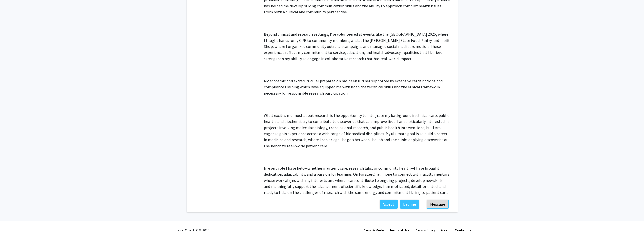 The width and height of the screenshot is (644, 233). What do you see at coordinates (357, 180) in the screenshot?
I see `p: In every role I have held—whether in urgent care, research labs, or community health—I have broug...` at bounding box center [357, 180].